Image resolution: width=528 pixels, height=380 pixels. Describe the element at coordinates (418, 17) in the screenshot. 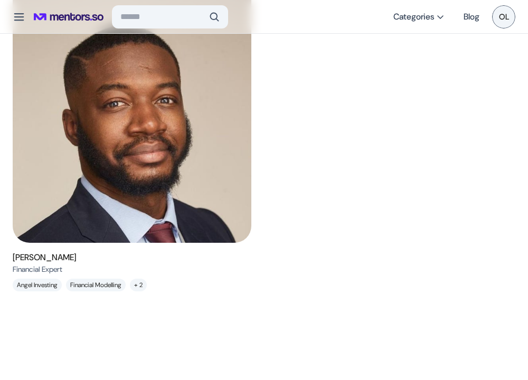

I see `button: Categories` at that location.